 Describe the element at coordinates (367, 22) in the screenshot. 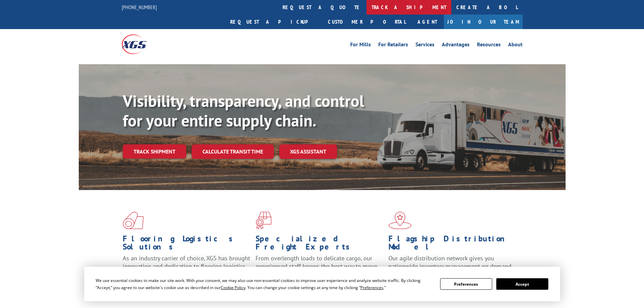

I see `a: Customer Portal` at that location.